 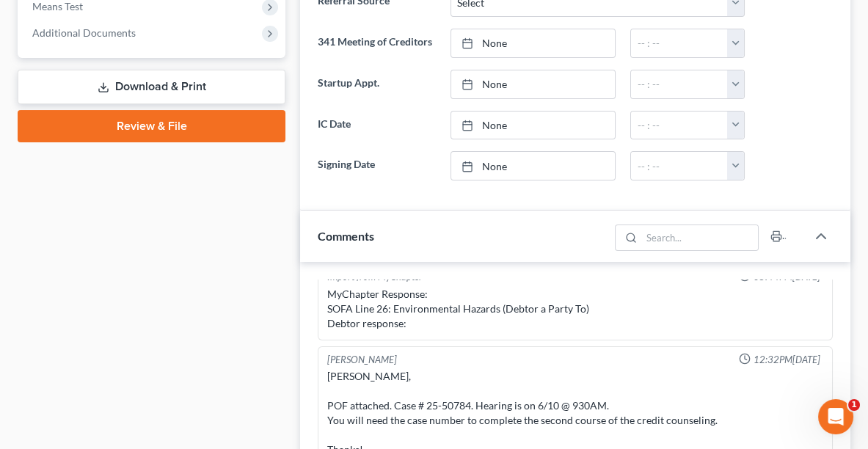 What do you see at coordinates (700, 238) in the screenshot?
I see `input: Search...` at bounding box center [700, 238].